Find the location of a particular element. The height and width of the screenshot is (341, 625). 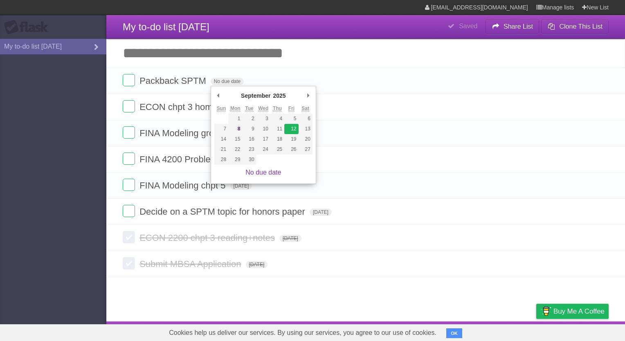

button: 29 is located at coordinates (235, 160).